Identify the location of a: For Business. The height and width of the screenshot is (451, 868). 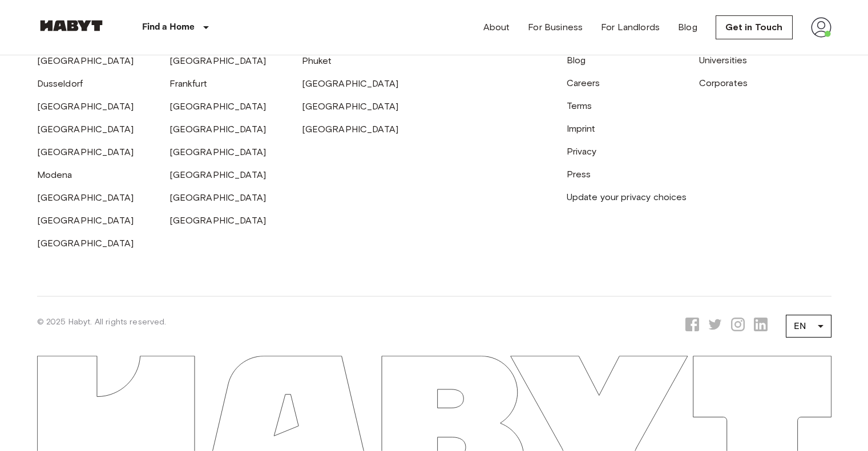
(555, 27).